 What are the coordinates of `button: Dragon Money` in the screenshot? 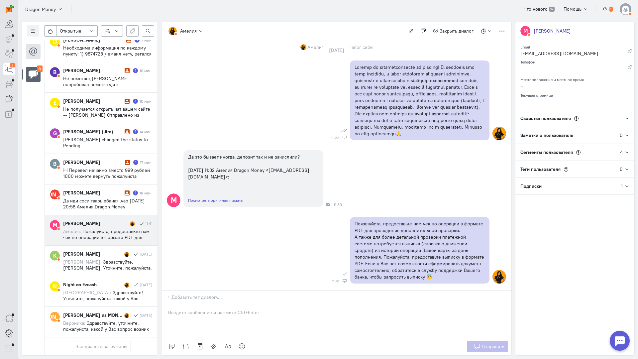 It's located at (44, 9).